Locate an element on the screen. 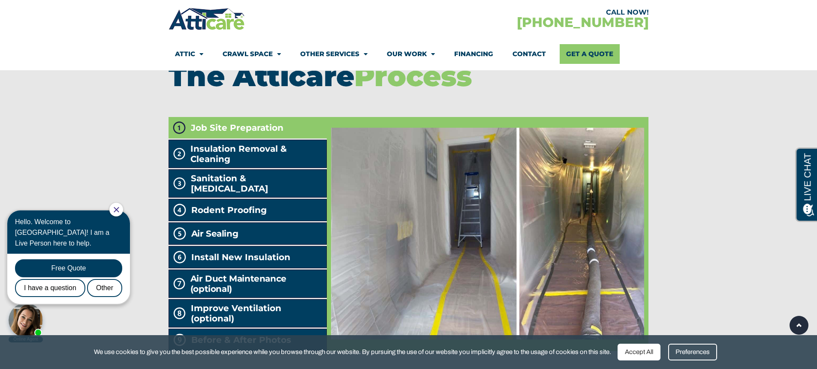  a: Crawl Space is located at coordinates (252, 54).